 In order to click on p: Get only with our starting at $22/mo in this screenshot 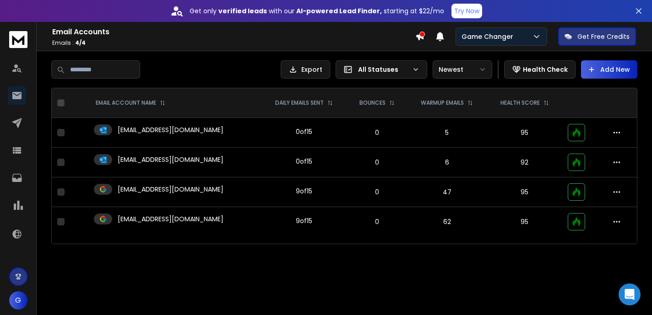, I will do `click(317, 11)`.